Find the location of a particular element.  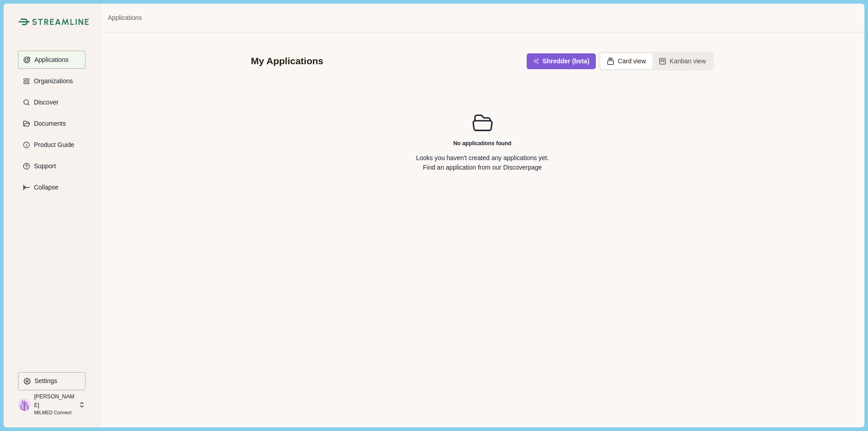

p: Documents is located at coordinates (48, 124).